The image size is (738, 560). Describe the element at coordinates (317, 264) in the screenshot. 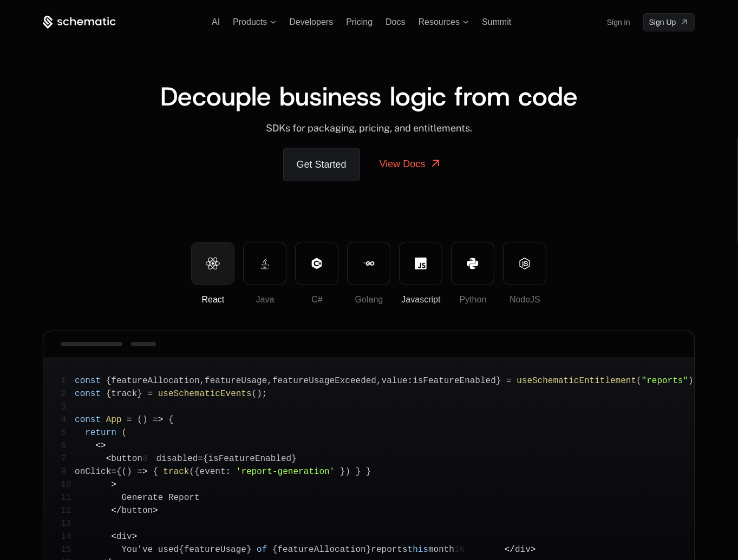

I see `button: C#` at that location.